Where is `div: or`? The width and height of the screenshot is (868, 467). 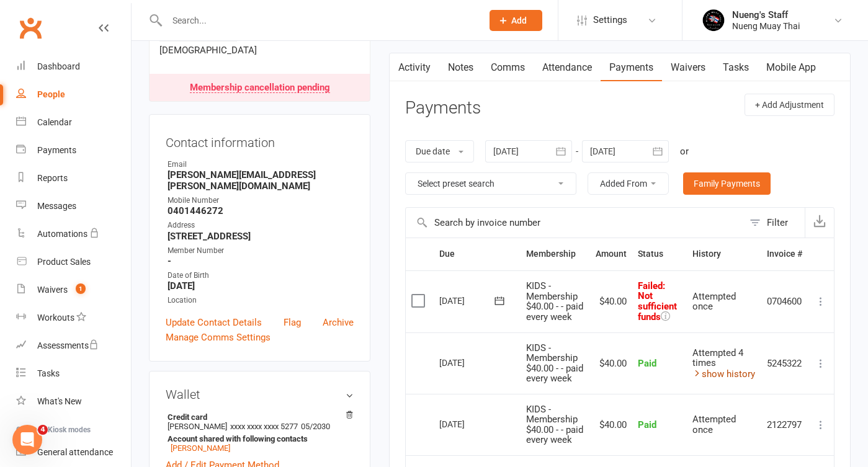
div: or is located at coordinates (684, 151).